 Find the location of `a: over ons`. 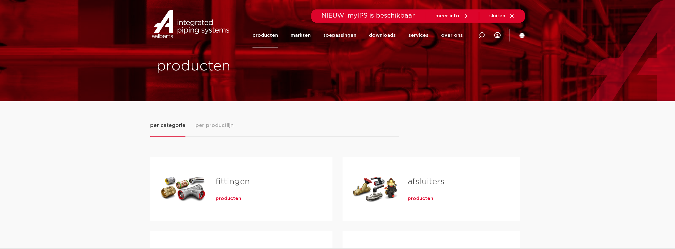

a: over ons is located at coordinates (452, 35).